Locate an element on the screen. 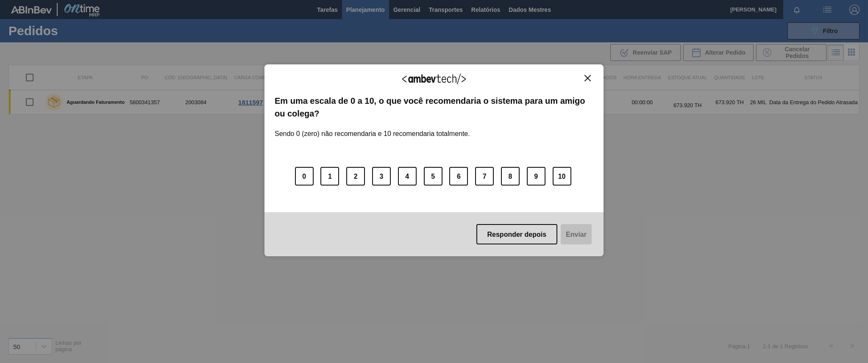 The image size is (868, 363). button: 6 is located at coordinates (459, 176).